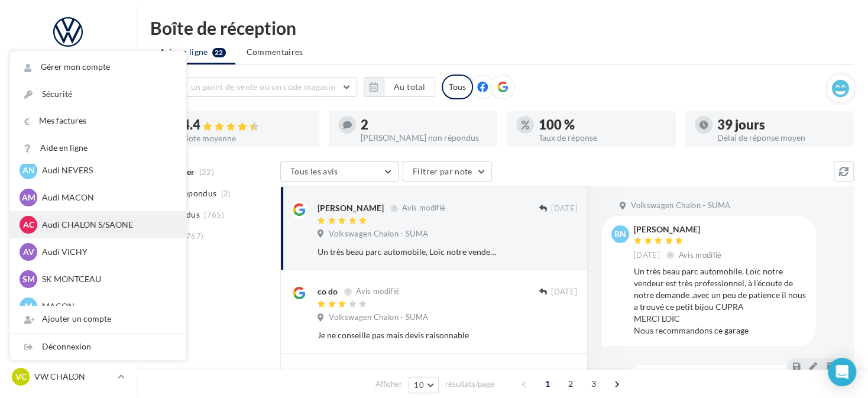 The width and height of the screenshot is (868, 398). What do you see at coordinates (603, 125) in the screenshot?
I see `div: 100 %` at bounding box center [603, 125].